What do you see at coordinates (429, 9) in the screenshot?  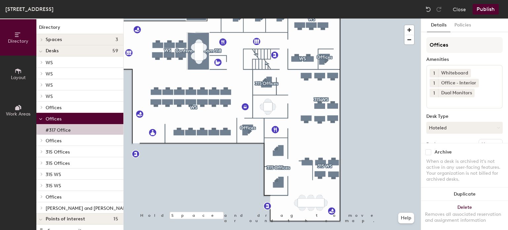 I see `img: Undo` at bounding box center [429, 9].